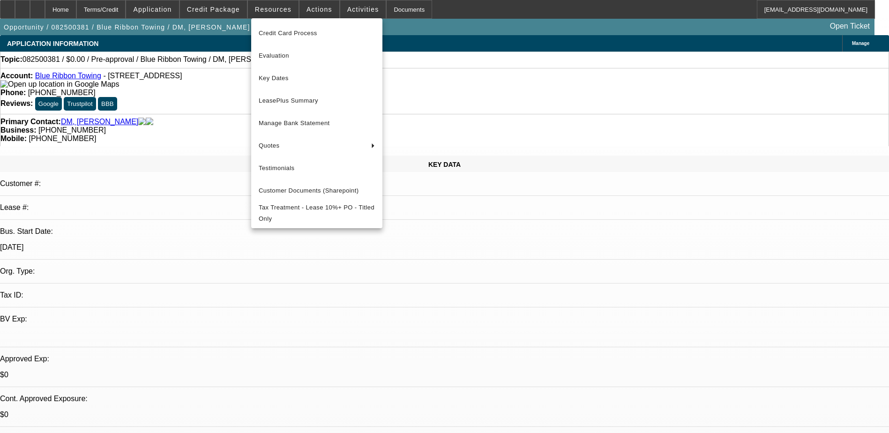  What do you see at coordinates (317, 213) in the screenshot?
I see `span: Tax Treatment - Lease 10%+ PO - Titled Only` at bounding box center [317, 213].